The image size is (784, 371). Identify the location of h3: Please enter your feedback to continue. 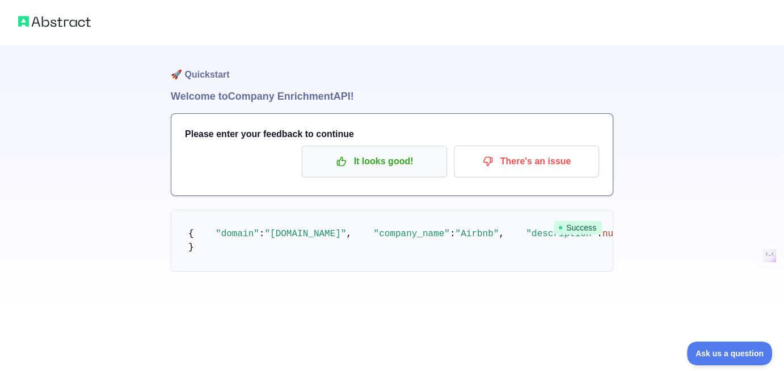
(392, 134).